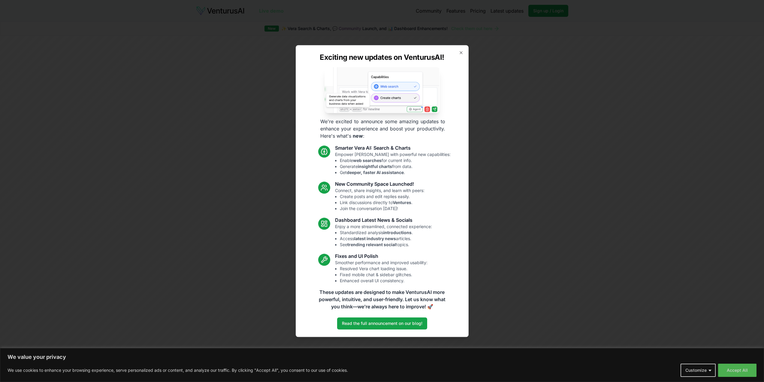 The image size is (764, 382). What do you see at coordinates (384, 274) in the screenshot?
I see `li: Fixed mobile chat & sidebar glitches.` at bounding box center [384, 274].